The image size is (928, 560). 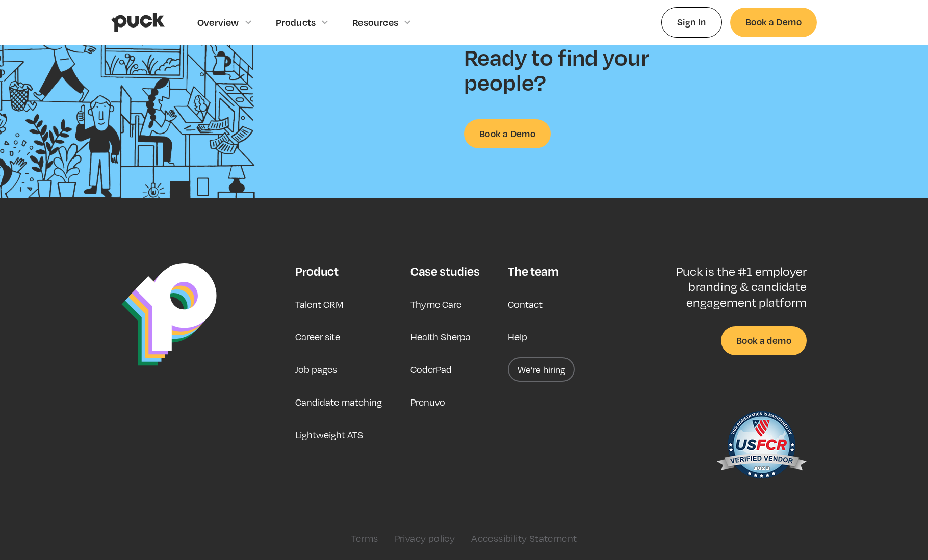 I want to click on a: We’re hiring, so click(x=540, y=370).